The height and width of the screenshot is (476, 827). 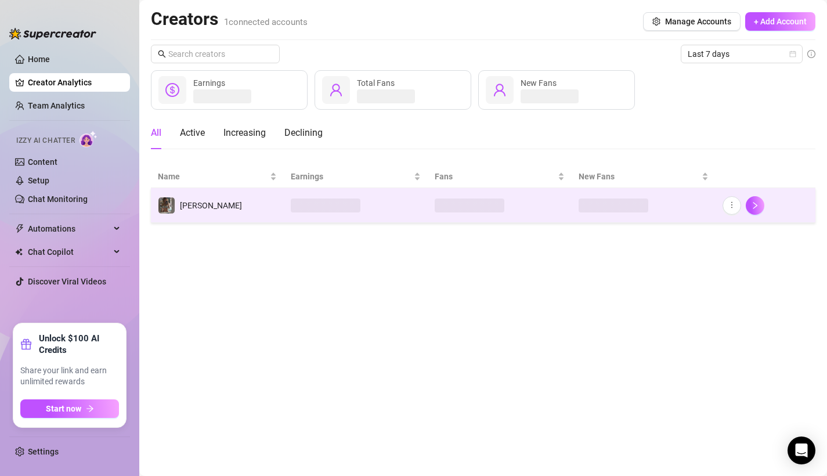 What do you see at coordinates (812, 54) in the screenshot?
I see `span: info-circle` at bounding box center [812, 54].